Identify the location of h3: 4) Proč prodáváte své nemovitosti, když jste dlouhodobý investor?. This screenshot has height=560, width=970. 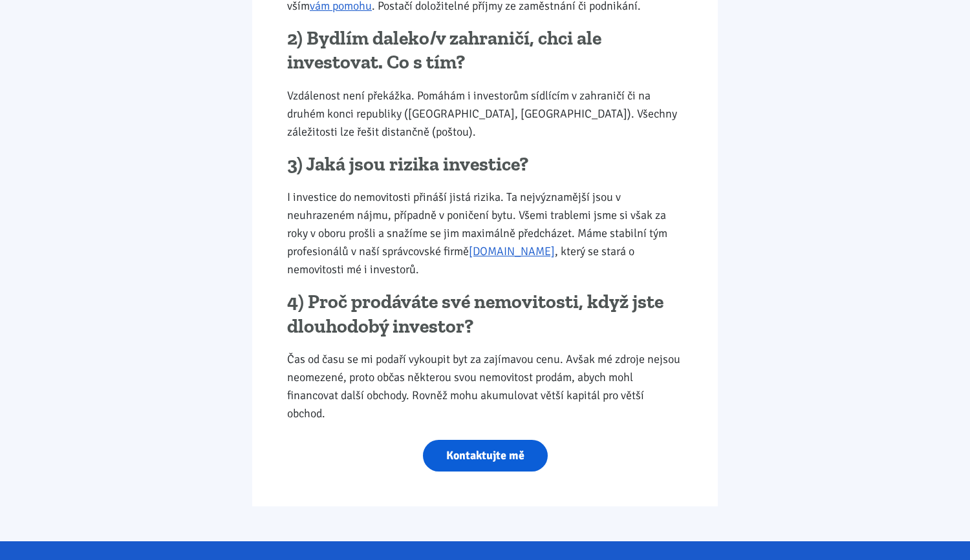
(485, 315).